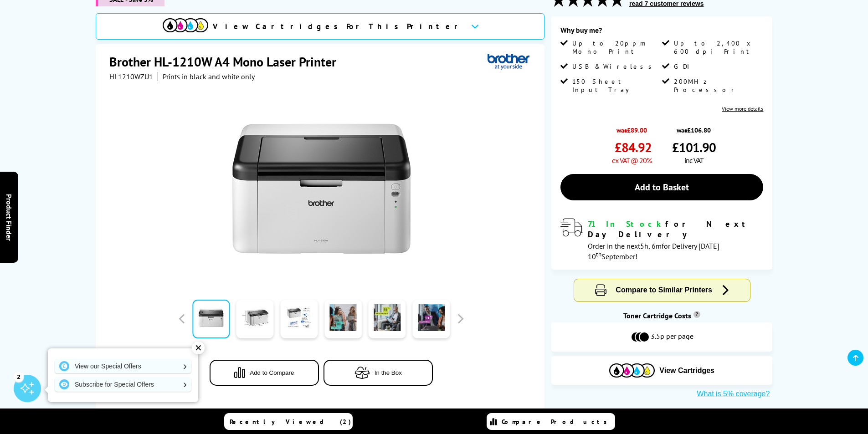 The width and height of the screenshot is (868, 434). Describe the element at coordinates (123, 385) in the screenshot. I see `a: Subscribe for Special Offers` at that location.